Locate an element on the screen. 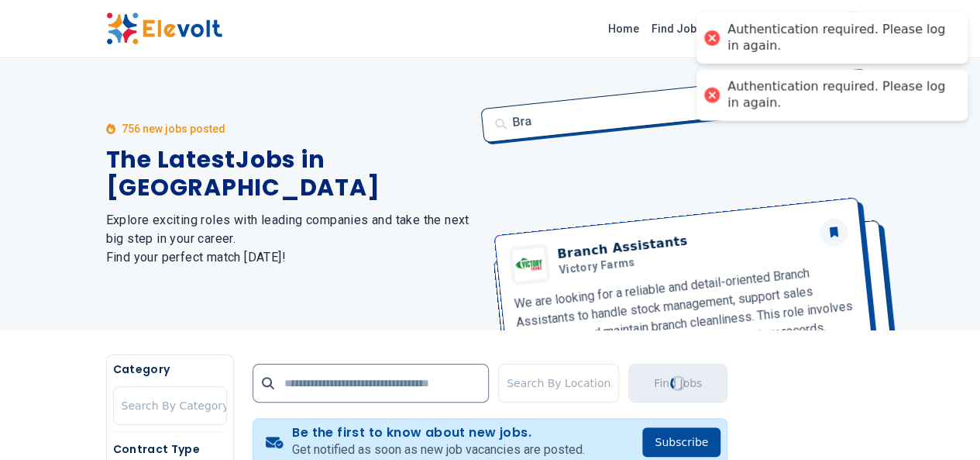  button: Subscribe is located at coordinates (681, 442).